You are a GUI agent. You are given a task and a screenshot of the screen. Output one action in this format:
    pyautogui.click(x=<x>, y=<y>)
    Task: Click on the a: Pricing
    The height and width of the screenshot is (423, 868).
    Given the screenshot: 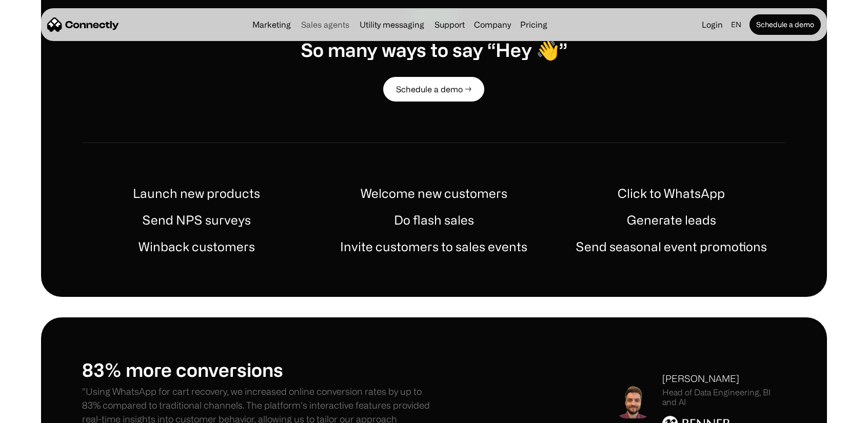 What is the action you would take?
    pyautogui.click(x=534, y=25)
    